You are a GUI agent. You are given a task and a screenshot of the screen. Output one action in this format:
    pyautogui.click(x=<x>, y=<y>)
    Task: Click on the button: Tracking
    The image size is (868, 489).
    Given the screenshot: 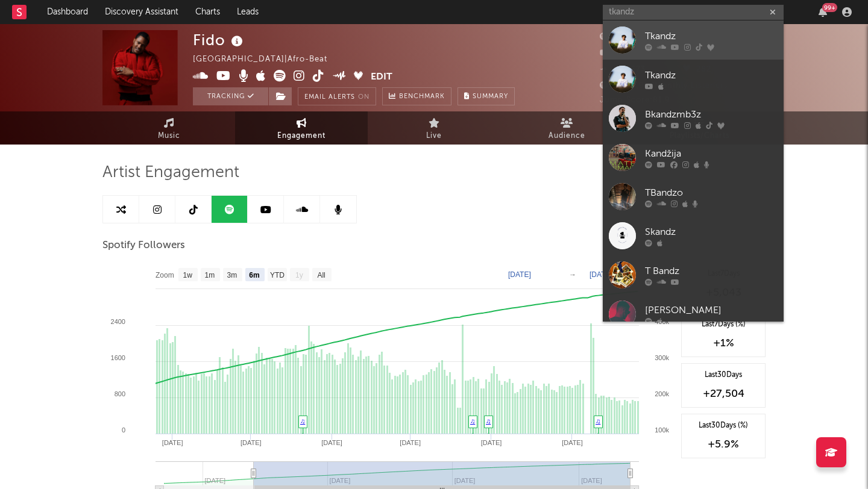 What is the action you would take?
    pyautogui.click(x=230, y=97)
    